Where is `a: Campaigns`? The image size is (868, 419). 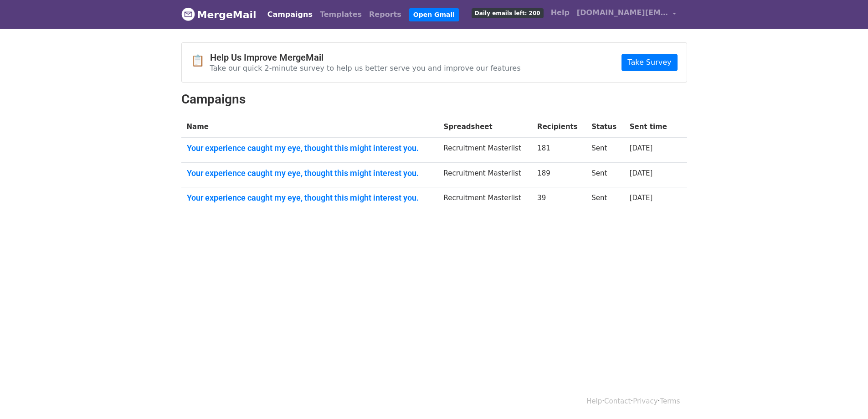 a: Campaigns is located at coordinates (290, 15).